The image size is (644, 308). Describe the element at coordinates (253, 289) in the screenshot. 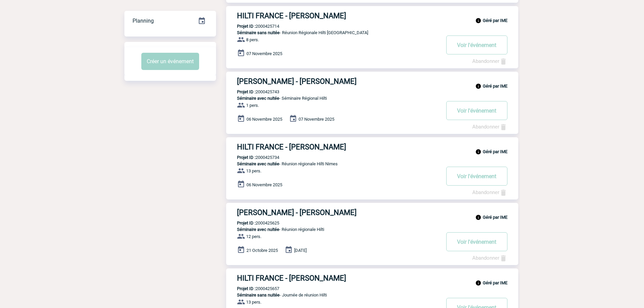

I see `p: 2000425657` at that location.